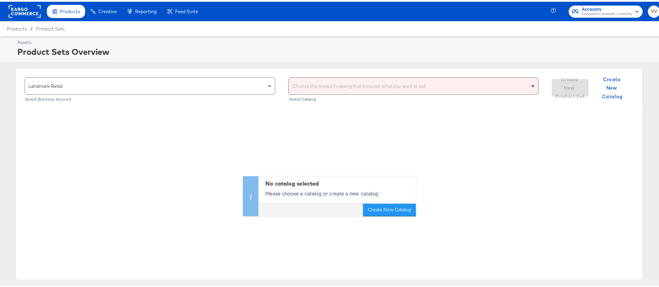  What do you see at coordinates (413, 84) in the screenshot?
I see `div: Choose the product catalog that includes what you want to sell` at bounding box center [413, 84].